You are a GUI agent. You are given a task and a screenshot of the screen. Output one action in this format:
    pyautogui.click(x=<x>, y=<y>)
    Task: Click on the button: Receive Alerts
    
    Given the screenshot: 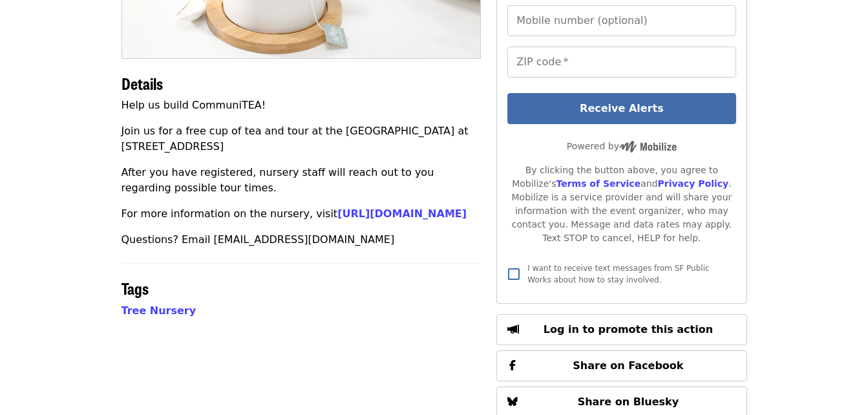 What is the action you would take?
    pyautogui.click(x=621, y=109)
    